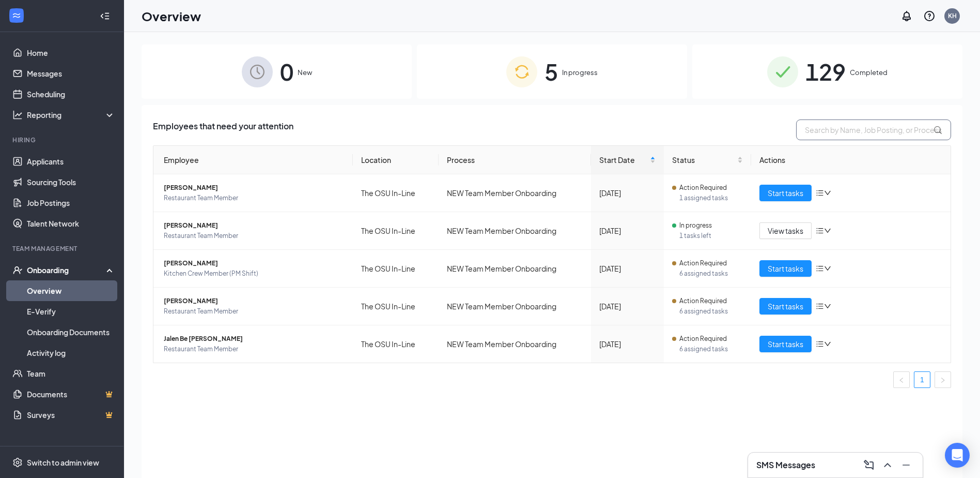  Describe the element at coordinates (63, 462) in the screenshot. I see `div: Switch to admin view` at that location.